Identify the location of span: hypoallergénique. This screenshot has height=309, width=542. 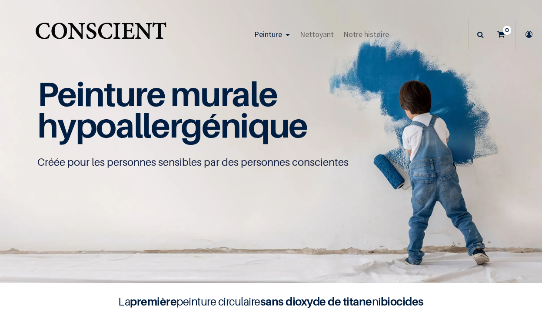
(172, 125).